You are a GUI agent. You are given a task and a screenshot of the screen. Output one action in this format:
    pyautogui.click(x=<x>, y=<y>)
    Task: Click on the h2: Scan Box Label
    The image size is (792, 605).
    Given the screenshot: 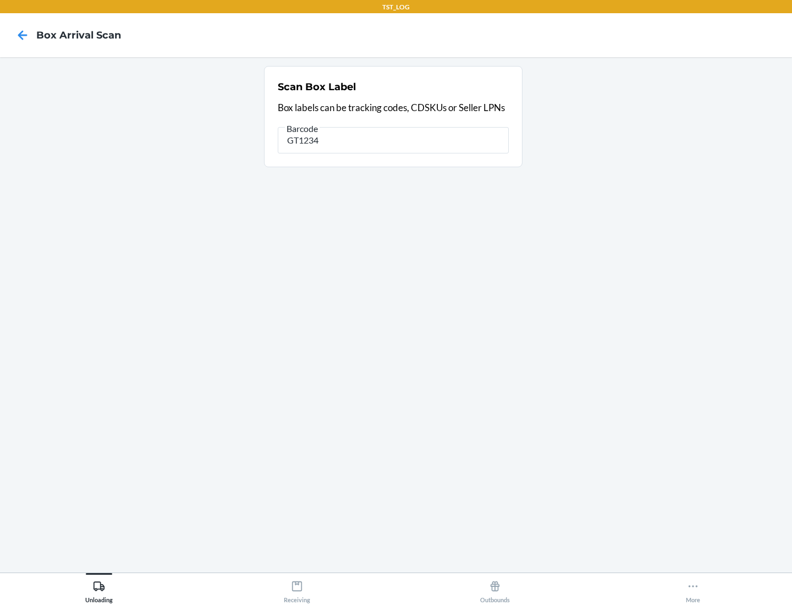 What is the action you would take?
    pyautogui.click(x=317, y=87)
    